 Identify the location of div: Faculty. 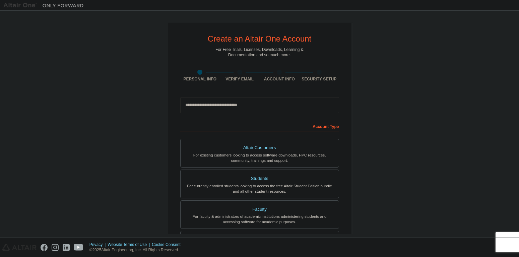
(260, 209).